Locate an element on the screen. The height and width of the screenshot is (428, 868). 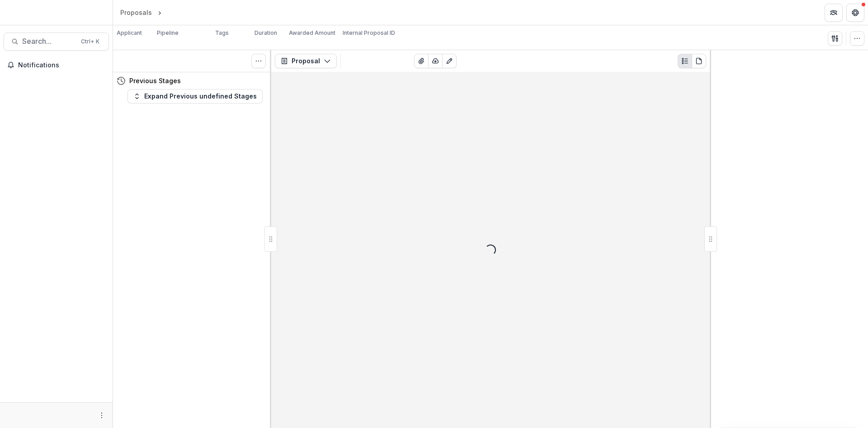
h4: Previous Stages is located at coordinates (155, 80).